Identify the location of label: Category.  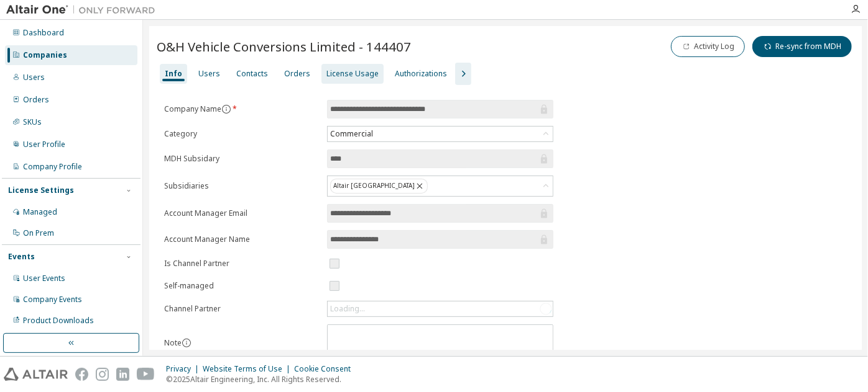
(242, 134).